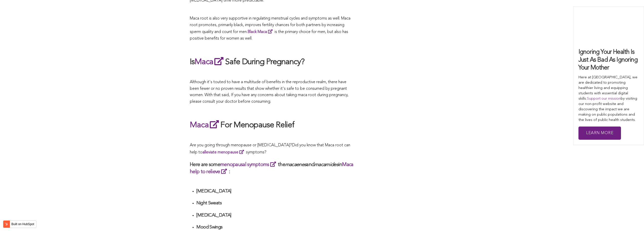  I want to click on label: Built on HubSpot, so click(23, 224).